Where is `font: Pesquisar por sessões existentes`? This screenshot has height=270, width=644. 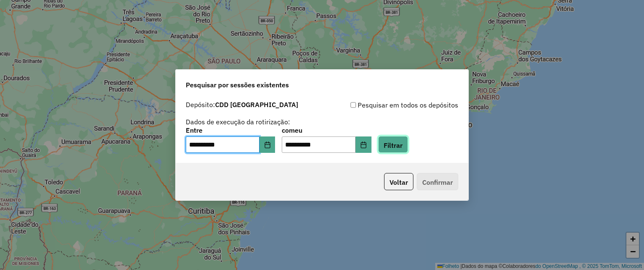 font: Pesquisar por sessões existentes is located at coordinates (237, 84).